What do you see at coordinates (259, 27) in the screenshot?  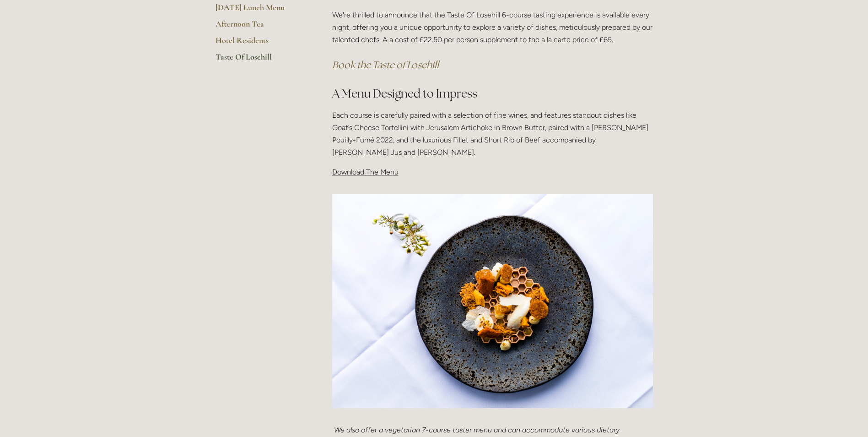 I see `a: Afternoon Tea` at bounding box center [259, 27].